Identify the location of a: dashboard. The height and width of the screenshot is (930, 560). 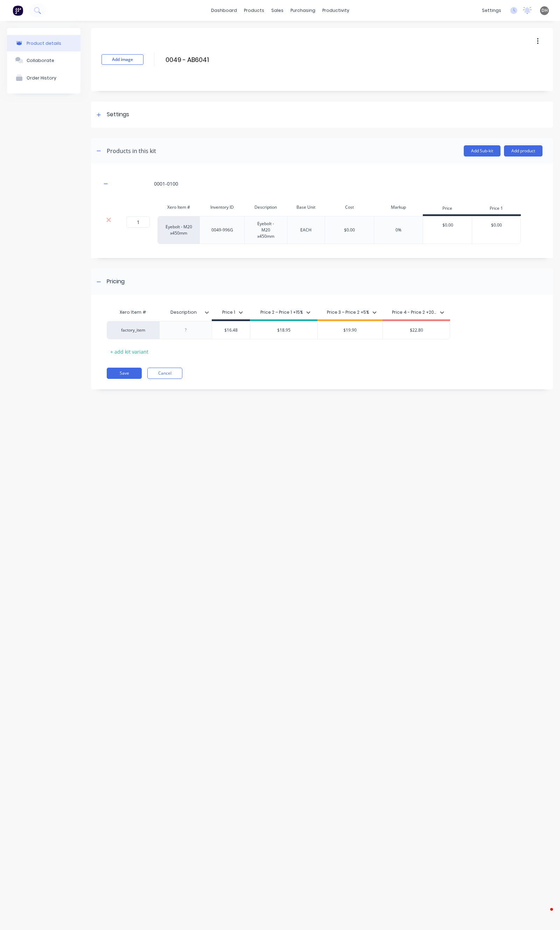
(224, 10).